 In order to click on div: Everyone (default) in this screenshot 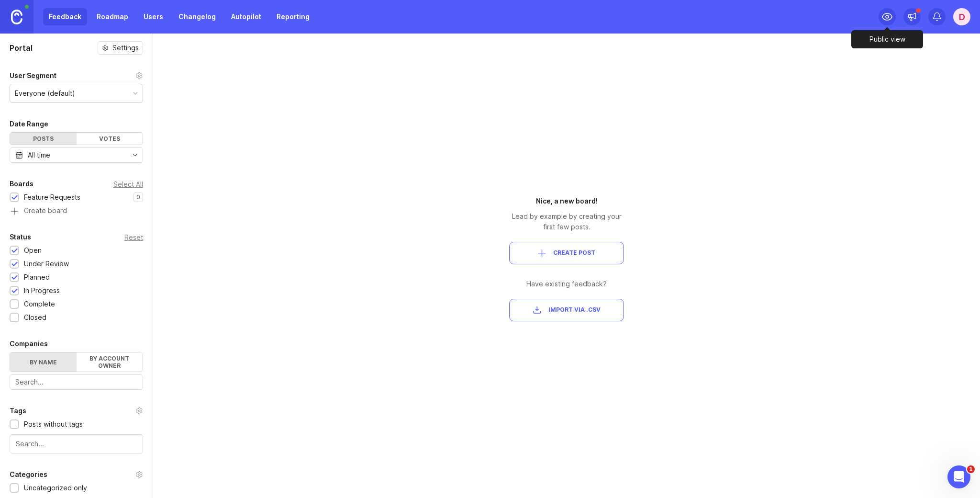, I will do `click(45, 93)`.